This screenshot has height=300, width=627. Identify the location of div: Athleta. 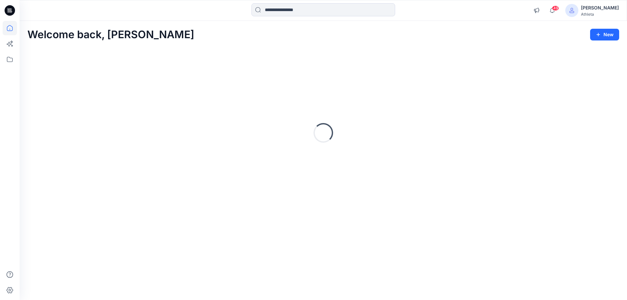
(600, 14).